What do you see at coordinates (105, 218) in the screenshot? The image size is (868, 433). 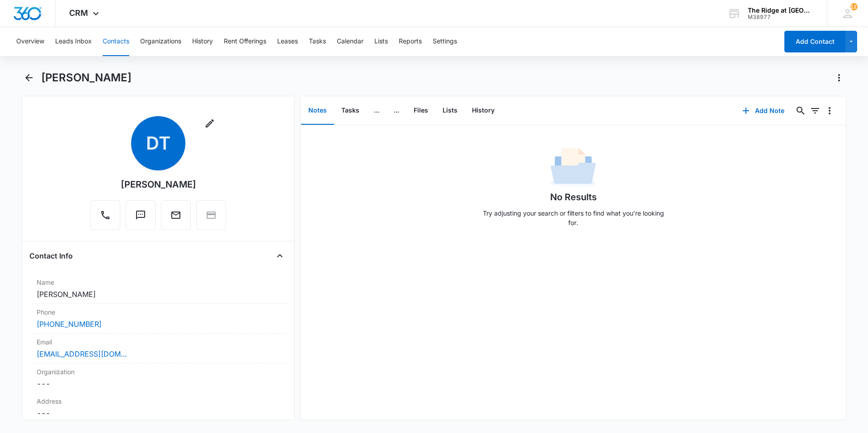 I see `a: Call` at bounding box center [105, 218].